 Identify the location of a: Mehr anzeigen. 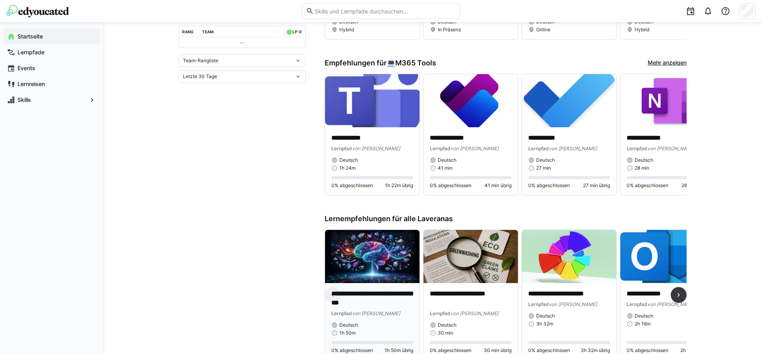
(667, 63).